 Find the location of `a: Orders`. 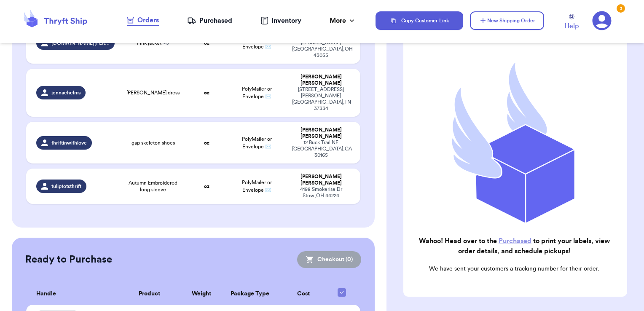

a: Orders is located at coordinates (143, 21).